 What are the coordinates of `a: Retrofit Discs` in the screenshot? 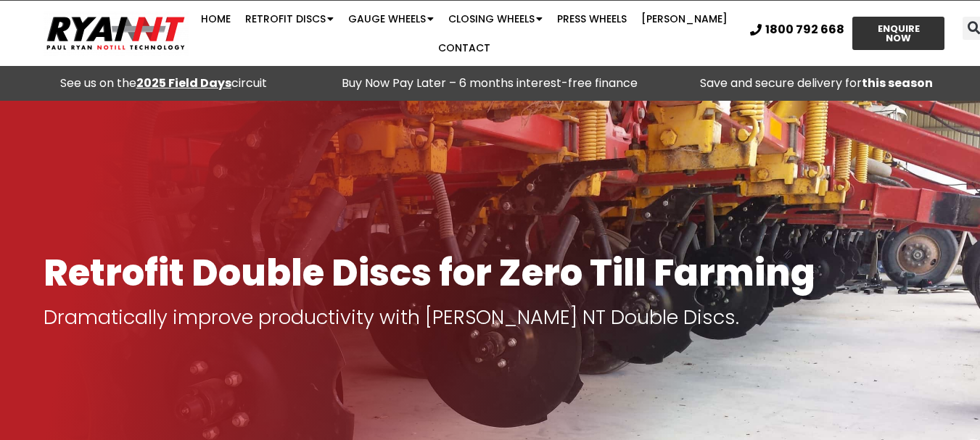 It's located at (290, 19).